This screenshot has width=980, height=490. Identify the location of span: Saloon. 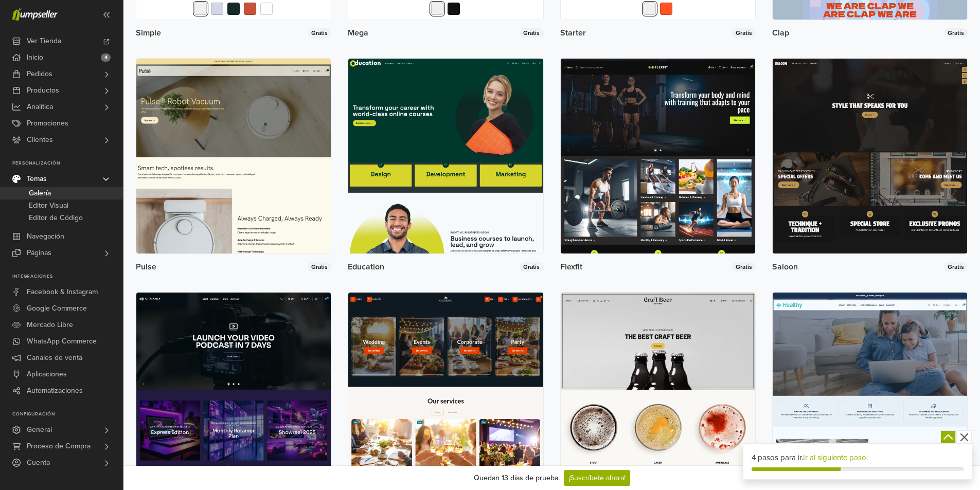
(785, 267).